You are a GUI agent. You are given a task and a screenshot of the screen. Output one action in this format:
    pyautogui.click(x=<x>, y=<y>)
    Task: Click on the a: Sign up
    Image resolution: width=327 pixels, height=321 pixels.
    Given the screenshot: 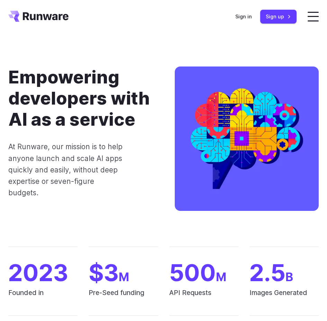 What is the action you would take?
    pyautogui.click(x=278, y=16)
    